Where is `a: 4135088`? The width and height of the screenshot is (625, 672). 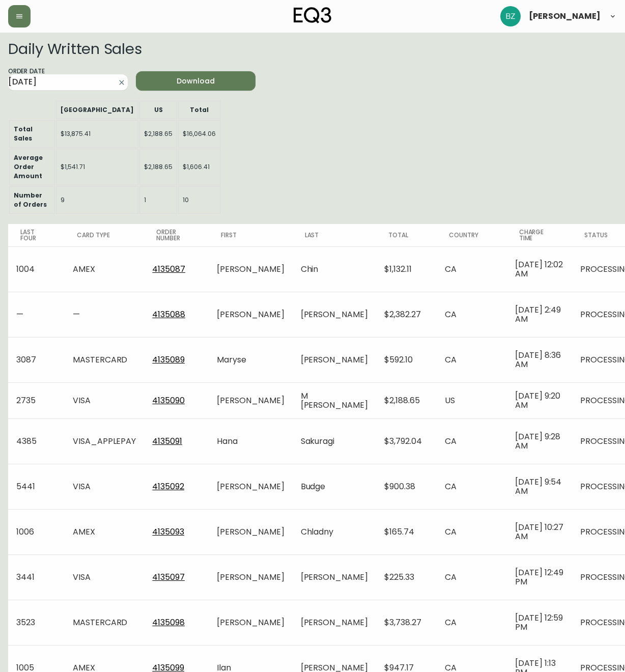
a: 4135088 is located at coordinates (168, 315).